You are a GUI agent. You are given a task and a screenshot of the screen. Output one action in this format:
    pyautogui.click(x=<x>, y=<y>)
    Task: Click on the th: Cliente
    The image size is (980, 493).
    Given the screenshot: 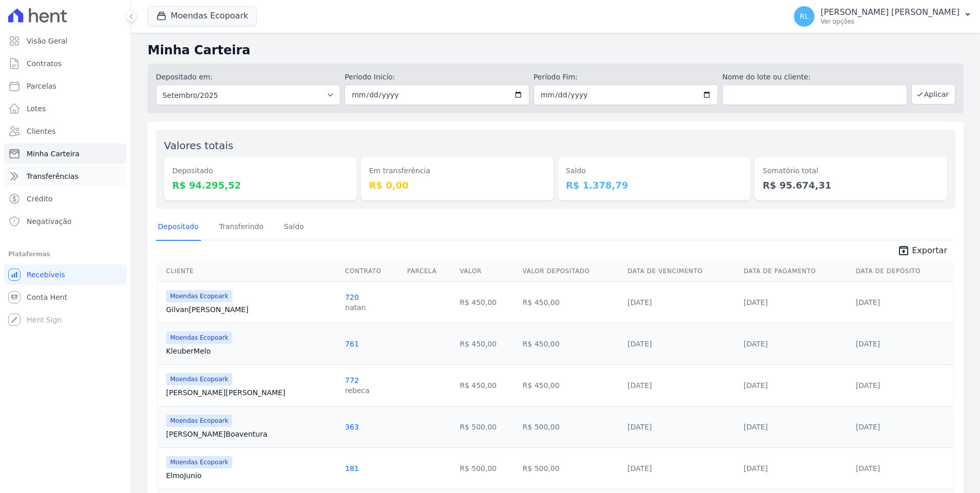 What is the action you would take?
    pyautogui.click(x=249, y=271)
    